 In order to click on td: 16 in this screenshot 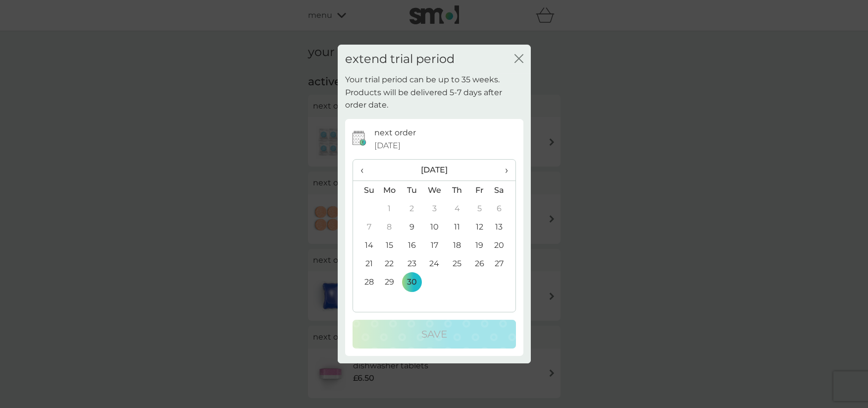, I will do `click(411, 245)`.